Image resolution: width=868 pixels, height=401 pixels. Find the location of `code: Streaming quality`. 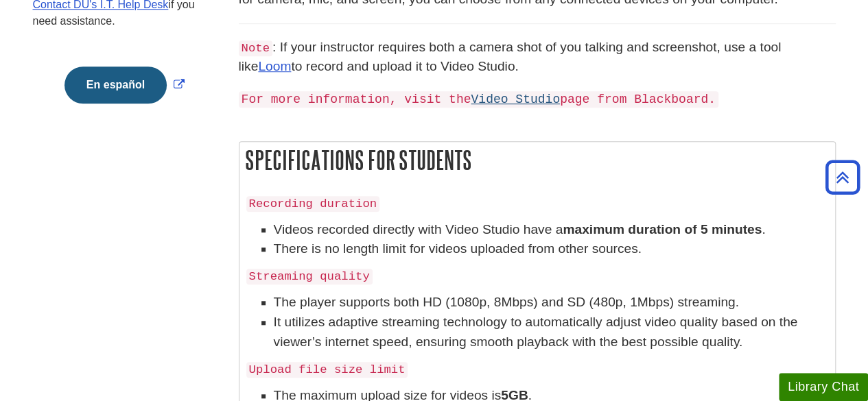

code: Streaming quality is located at coordinates (310, 276).